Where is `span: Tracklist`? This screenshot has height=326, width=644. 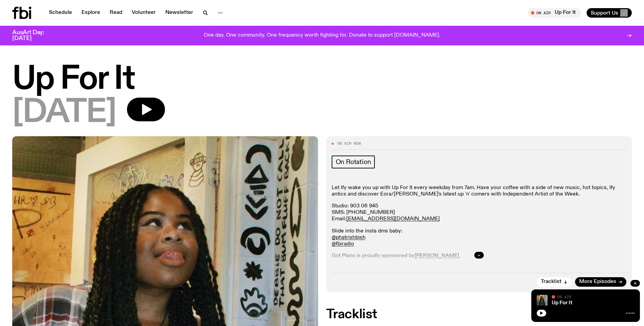
span: Tracklist is located at coordinates (551, 282).